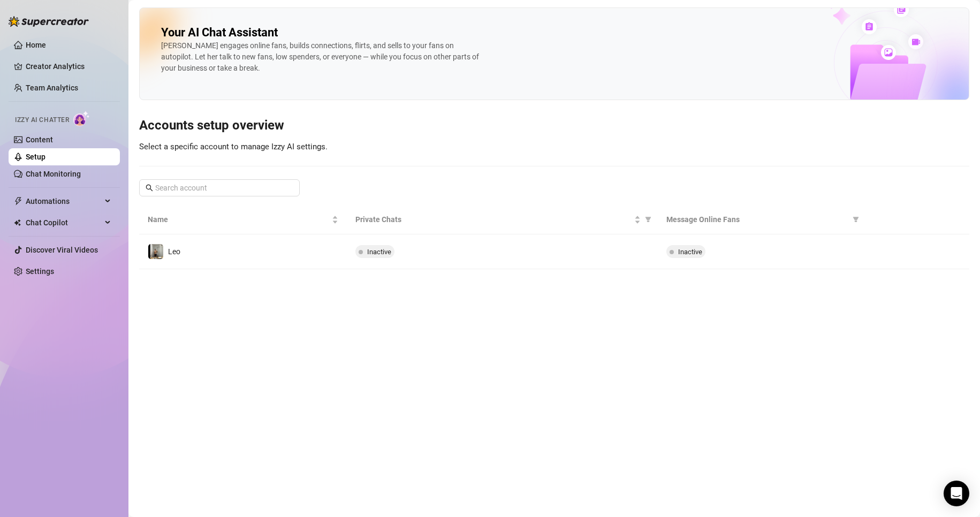 This screenshot has height=517, width=980. What do you see at coordinates (243, 219) in the screenshot?
I see `th: Name` at bounding box center [243, 219].